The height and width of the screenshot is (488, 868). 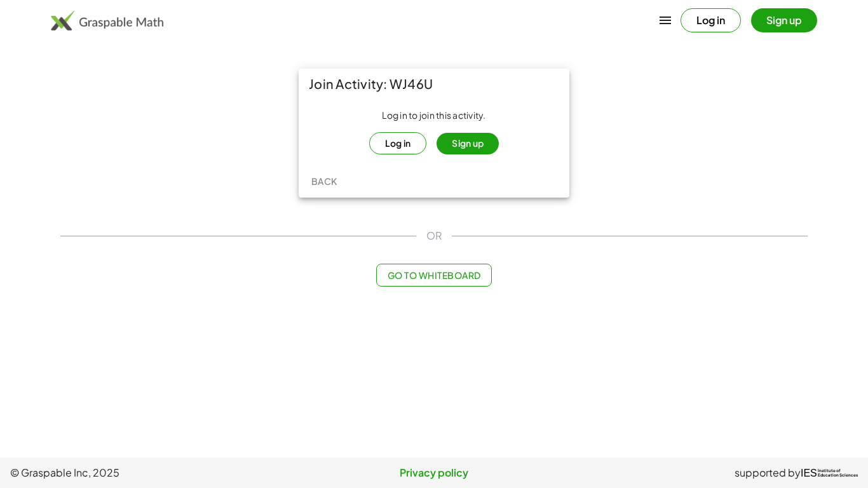 I want to click on span: supported by, so click(x=768, y=472).